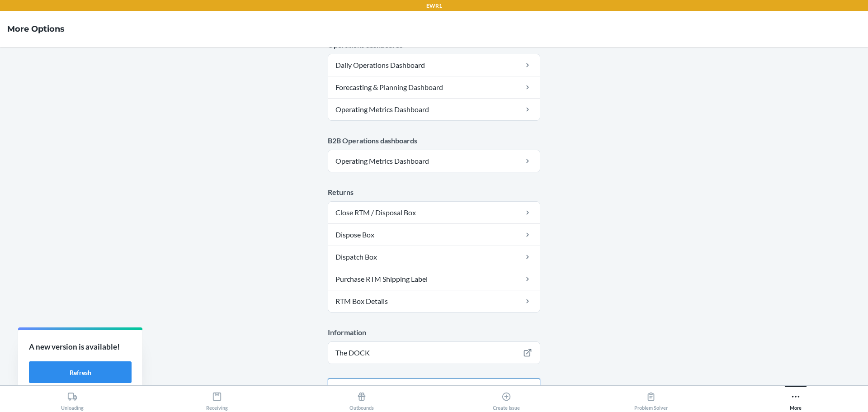 This screenshot has height=412, width=868. What do you see at coordinates (434, 192) in the screenshot?
I see `p: Returns` at bounding box center [434, 192].